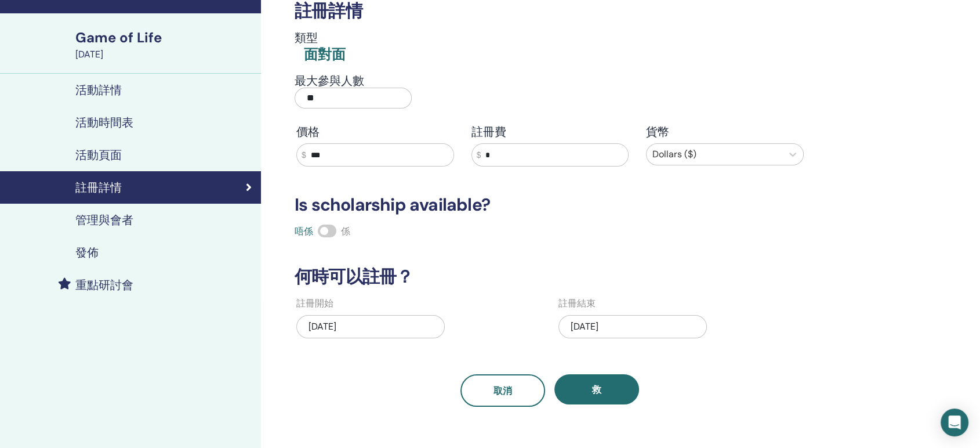 The height and width of the screenshot is (448, 980). I want to click on h4: 活動時間表, so click(104, 123).